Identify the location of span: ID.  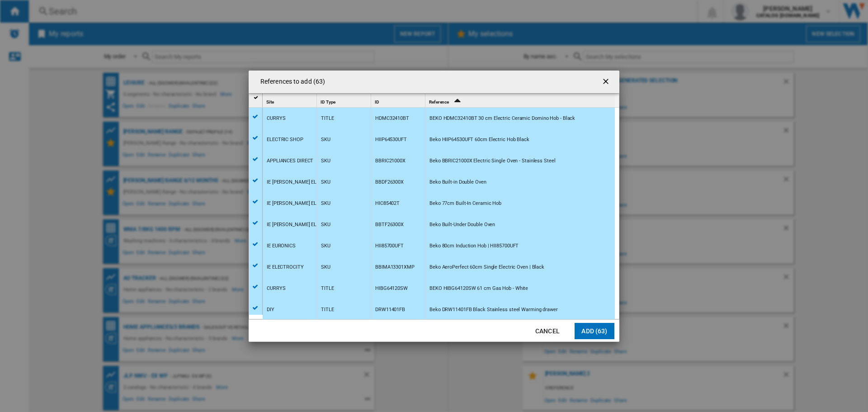
(377, 102).